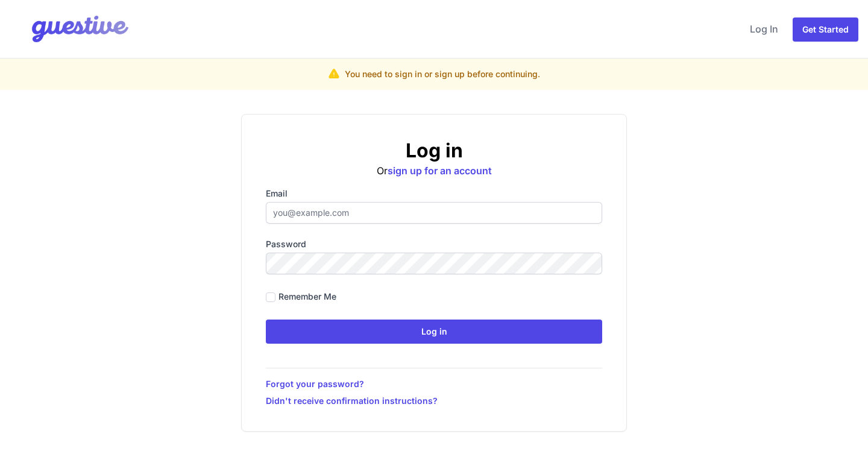  What do you see at coordinates (434, 401) in the screenshot?
I see `a: Didn't receive confirmation instructions?` at bounding box center [434, 401].